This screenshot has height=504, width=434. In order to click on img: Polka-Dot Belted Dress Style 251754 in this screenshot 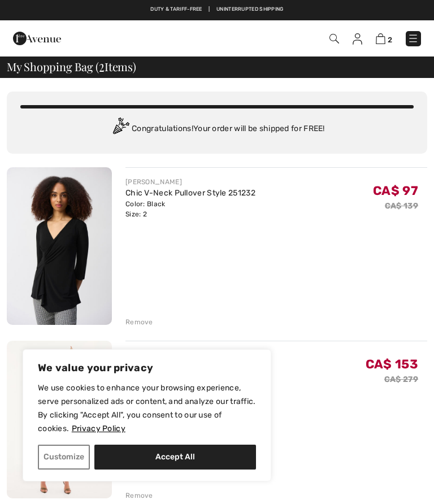, I will do `click(59, 419)`.